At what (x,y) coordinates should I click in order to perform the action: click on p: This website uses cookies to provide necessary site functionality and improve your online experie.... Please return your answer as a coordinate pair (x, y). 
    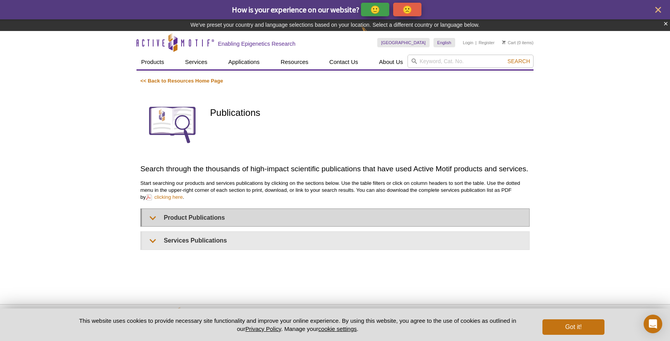
    Looking at the image, I should click on (297, 325).